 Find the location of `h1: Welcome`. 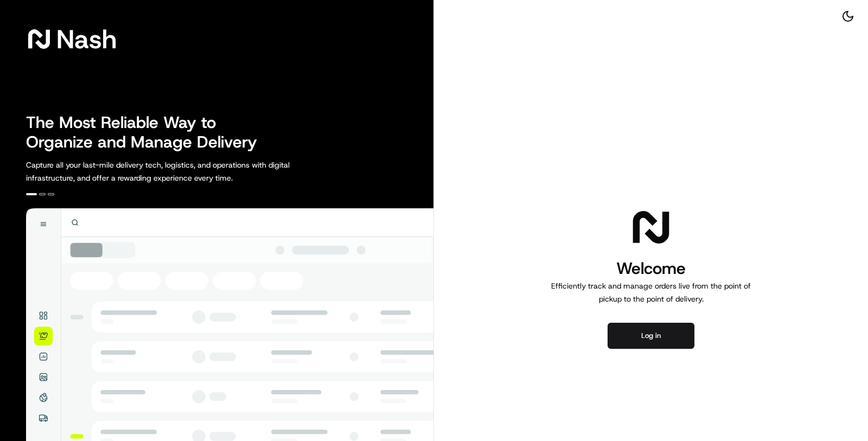

h1: Welcome is located at coordinates (651, 269).